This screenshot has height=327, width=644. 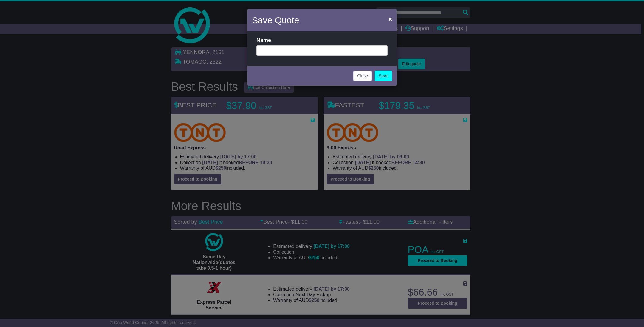 What do you see at coordinates (264, 40) in the screenshot?
I see `label: Name` at bounding box center [264, 40].